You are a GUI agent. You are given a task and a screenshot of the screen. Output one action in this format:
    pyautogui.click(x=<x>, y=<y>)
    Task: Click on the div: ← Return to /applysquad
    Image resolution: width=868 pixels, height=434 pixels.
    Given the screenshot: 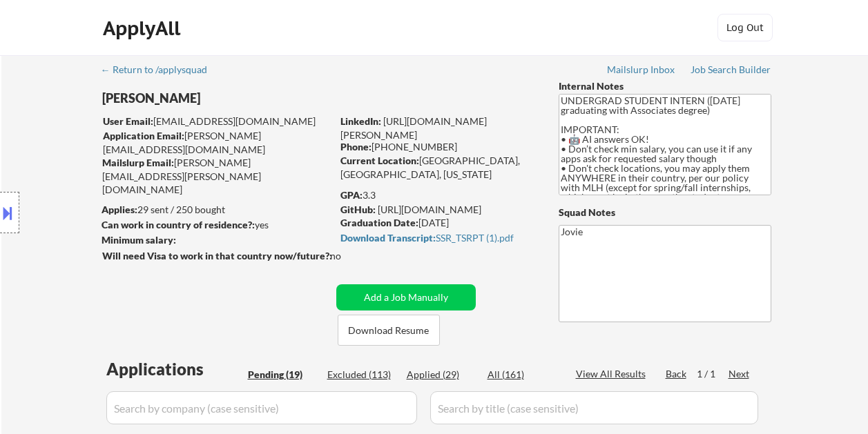 What is the action you would take?
    pyautogui.click(x=160, y=70)
    